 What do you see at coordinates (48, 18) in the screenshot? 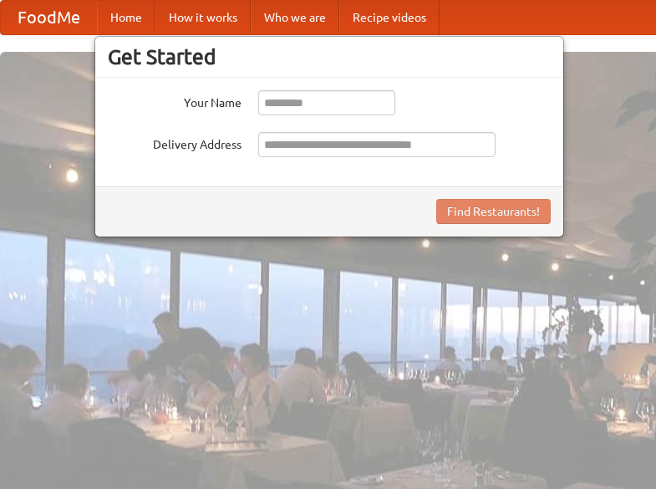
I see `a: FoodMe` at bounding box center [48, 18].